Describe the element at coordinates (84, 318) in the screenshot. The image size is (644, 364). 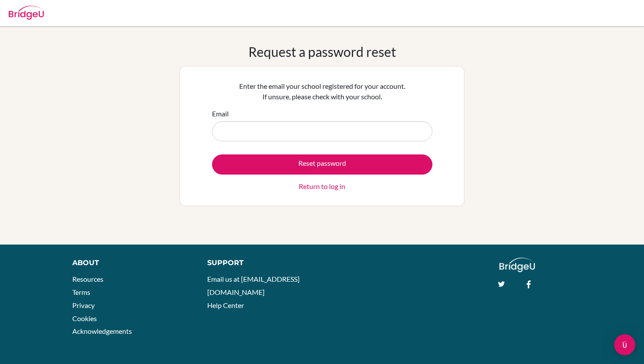
I see `a: Cookies` at that location.